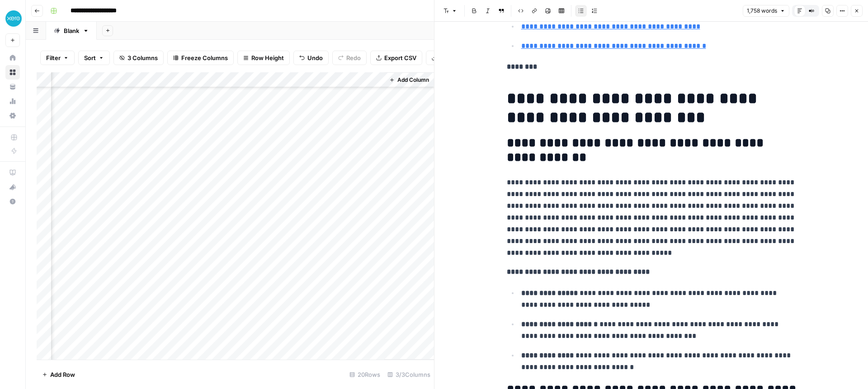 The width and height of the screenshot is (868, 389). Describe the element at coordinates (62, 375) in the screenshot. I see `span: Add Row` at that location.